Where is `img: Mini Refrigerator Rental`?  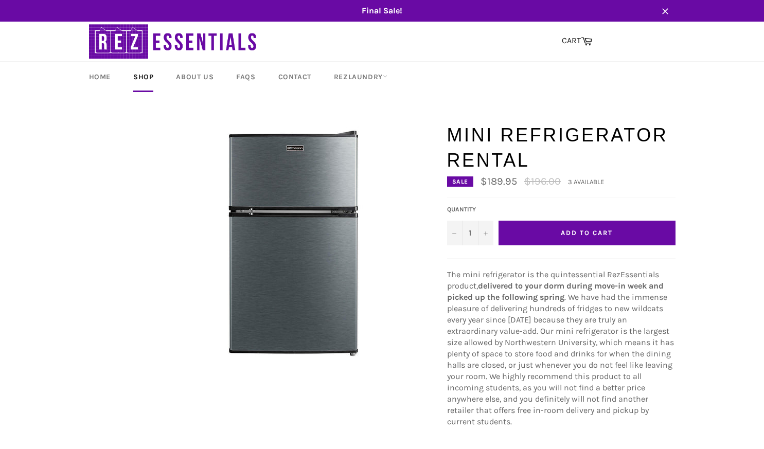
img: Mini Refrigerator Rental is located at coordinates (289, 246).